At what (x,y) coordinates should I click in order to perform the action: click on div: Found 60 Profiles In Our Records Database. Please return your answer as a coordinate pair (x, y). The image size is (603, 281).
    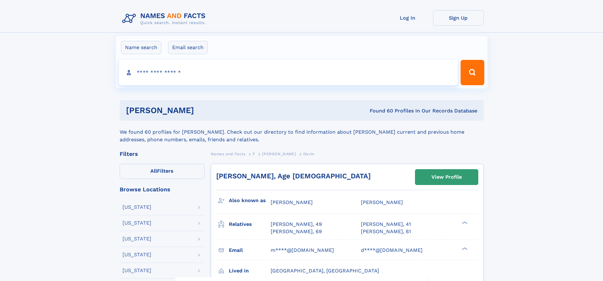
    Looking at the image, I should click on (379, 111).